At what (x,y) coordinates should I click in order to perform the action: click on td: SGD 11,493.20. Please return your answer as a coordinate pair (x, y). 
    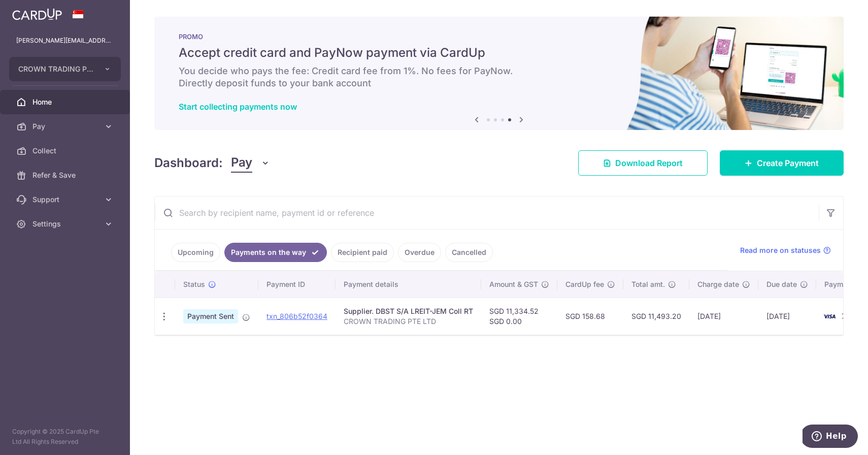
    Looking at the image, I should click on (656, 316).